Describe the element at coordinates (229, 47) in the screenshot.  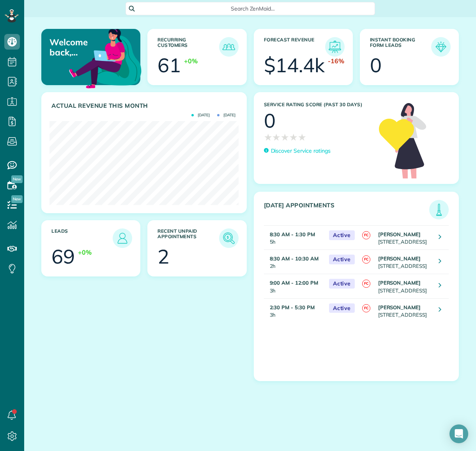
I see `img: icon_recurring_customers-cf858462ba22bcd05b5a5880d41d6543d210077de5bb9ebc9590e49fd87d84ed.png` at that location.